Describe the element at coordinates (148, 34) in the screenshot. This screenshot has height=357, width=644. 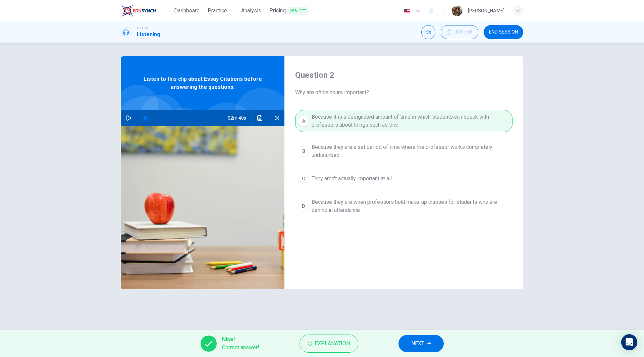
I see `h1: Listening` at that location.